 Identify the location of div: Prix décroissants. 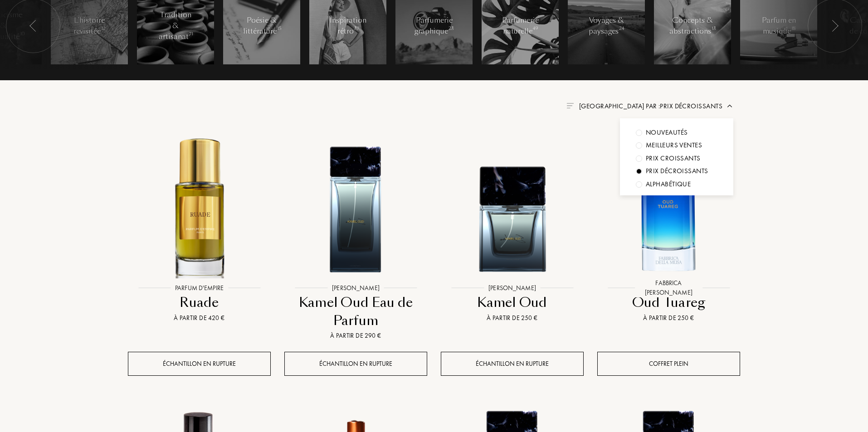
(677, 171).